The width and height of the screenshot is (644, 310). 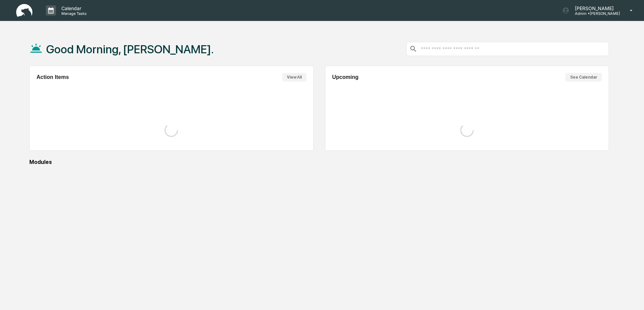 What do you see at coordinates (73, 8) in the screenshot?
I see `p: Calendar` at bounding box center [73, 8].